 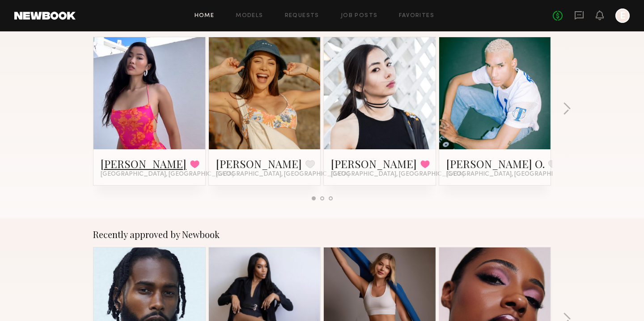 I want to click on a: E, so click(x=623, y=16).